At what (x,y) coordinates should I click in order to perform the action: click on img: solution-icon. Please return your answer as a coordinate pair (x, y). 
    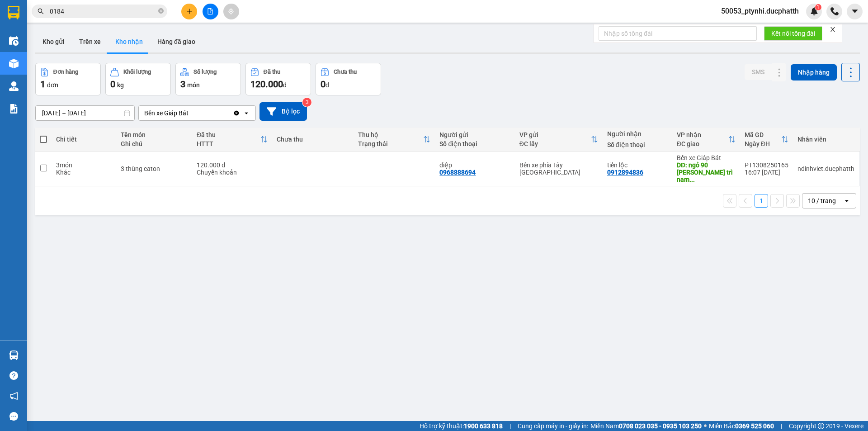
    Looking at the image, I should click on (14, 109).